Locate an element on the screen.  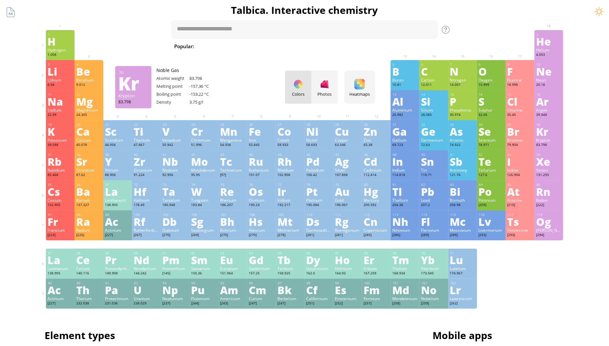
div: Silver is located at coordinates (347, 170).